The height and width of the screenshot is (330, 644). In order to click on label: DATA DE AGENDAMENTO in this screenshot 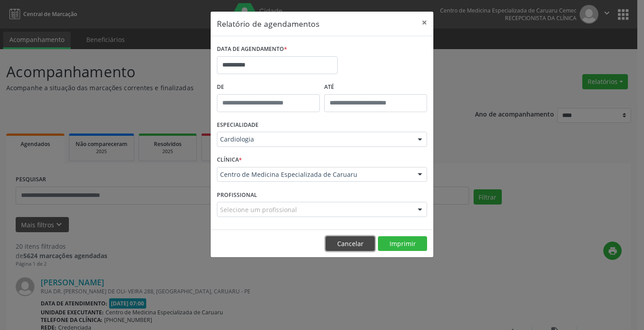, I will do `click(252, 49)`.